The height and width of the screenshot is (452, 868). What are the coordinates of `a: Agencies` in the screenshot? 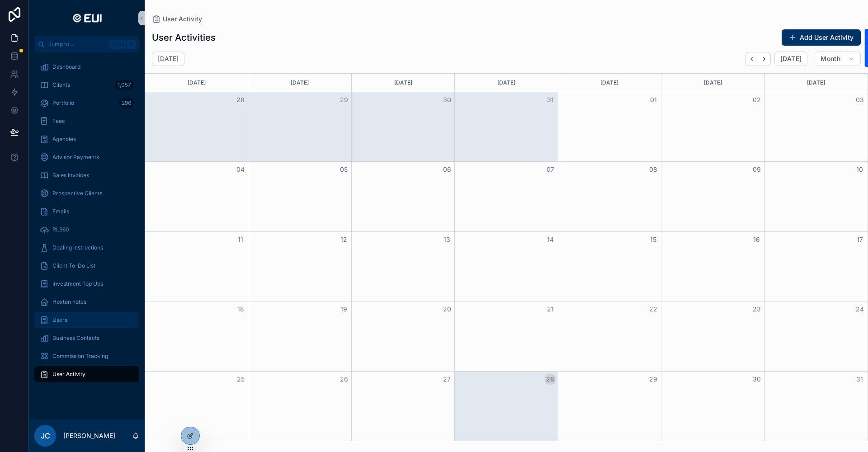 It's located at (87, 139).